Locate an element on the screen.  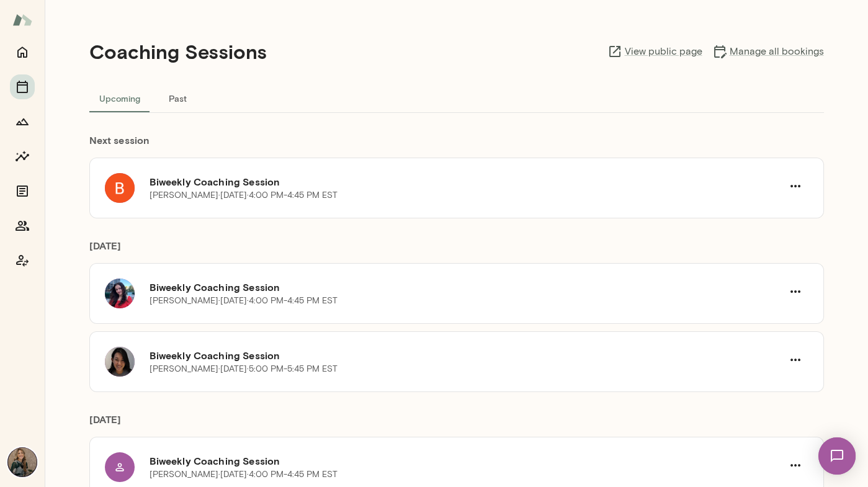
h6: Next session is located at coordinates (456, 145).